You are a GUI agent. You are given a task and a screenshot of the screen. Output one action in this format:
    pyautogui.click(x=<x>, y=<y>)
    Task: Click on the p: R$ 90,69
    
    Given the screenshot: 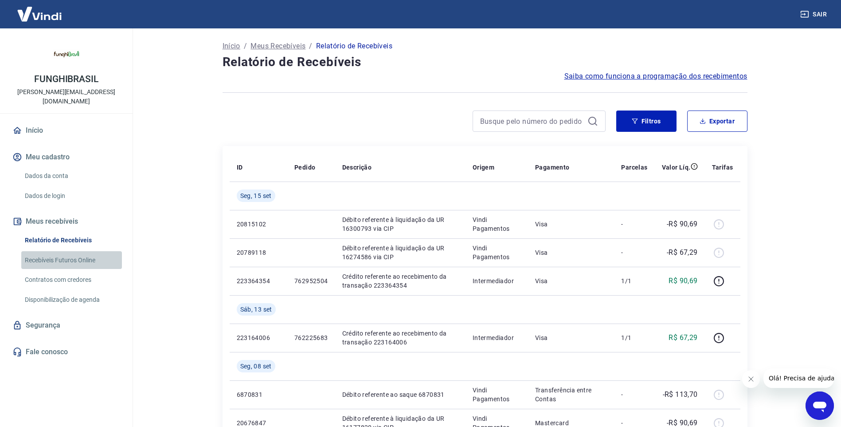 What is the action you would take?
    pyautogui.click(x=683, y=281)
    